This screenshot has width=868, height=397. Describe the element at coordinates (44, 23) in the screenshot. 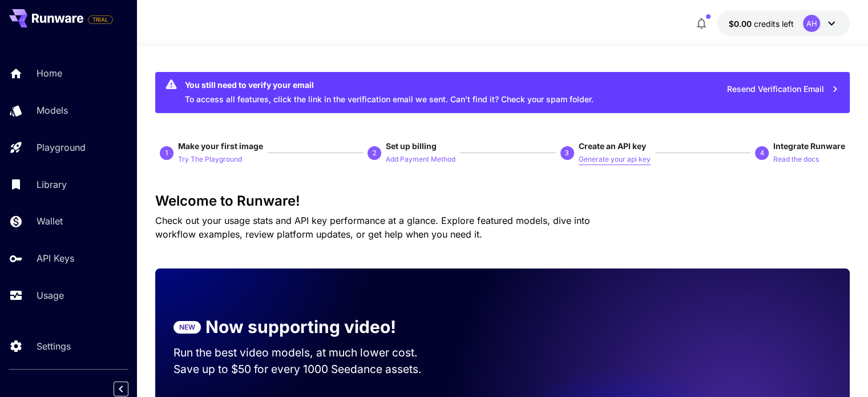

I see `div: v 4.0.25` at that location.